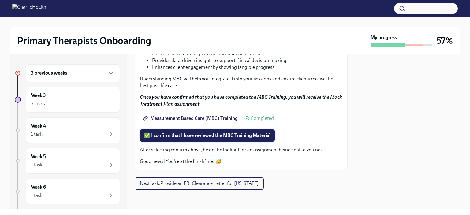 This screenshot has height=215, width=470. What do you see at coordinates (38, 187) in the screenshot?
I see `h6: Week 6` at bounding box center [38, 187].